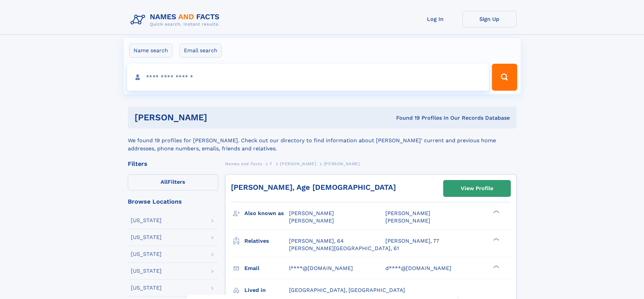  I want to click on a: View Profile, so click(477, 189).